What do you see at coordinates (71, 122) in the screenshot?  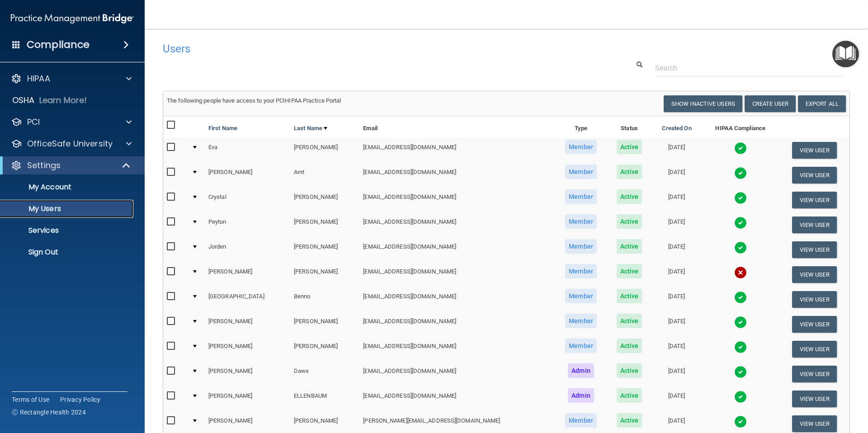 I see `a: PCI` at bounding box center [71, 122].